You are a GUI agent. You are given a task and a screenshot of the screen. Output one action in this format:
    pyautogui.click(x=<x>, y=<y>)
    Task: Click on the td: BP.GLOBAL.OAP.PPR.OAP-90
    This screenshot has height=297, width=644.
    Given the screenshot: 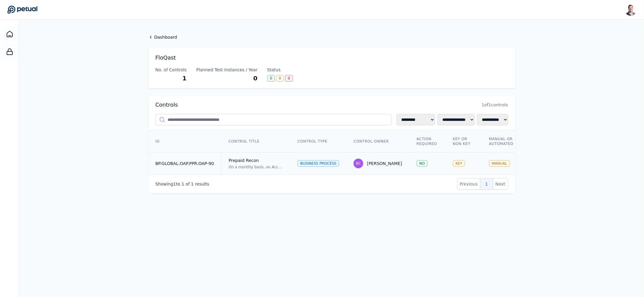 What is the action you would take?
    pyautogui.click(x=185, y=164)
    